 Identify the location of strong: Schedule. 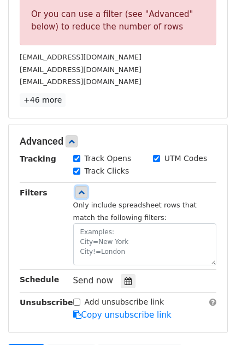
(39, 280).